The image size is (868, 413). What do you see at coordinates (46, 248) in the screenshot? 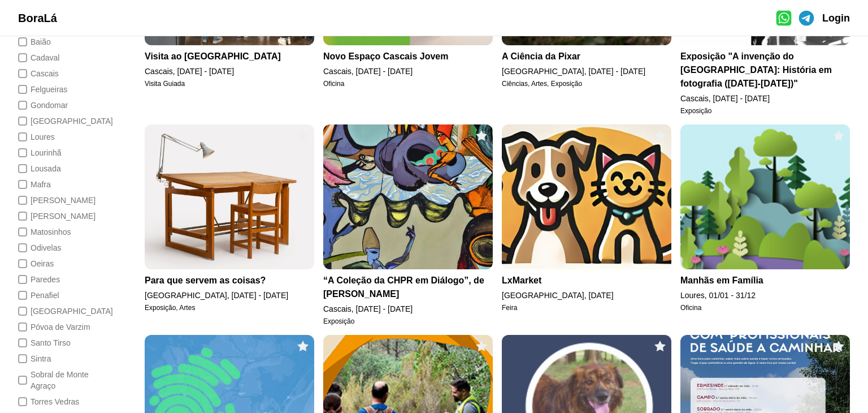
I see `div: Odivelas` at bounding box center [46, 248].